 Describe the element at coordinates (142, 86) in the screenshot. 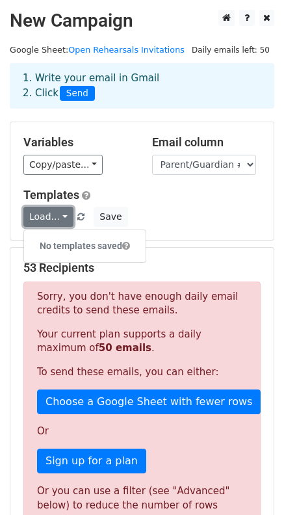

I see `div: 1. Write your email in Gmail 2. Click` at that location.